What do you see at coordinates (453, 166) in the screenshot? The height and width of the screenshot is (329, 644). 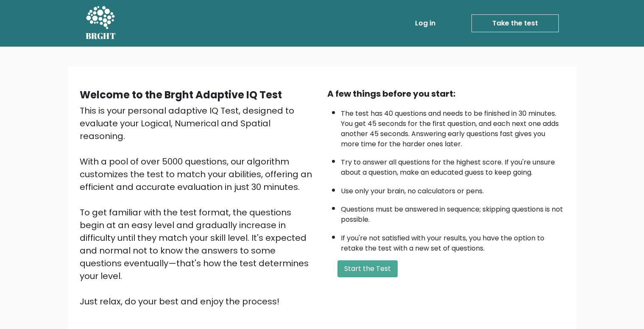 I see `li: Try to answer all questions for the highest score. If you're unsure about a question, make an edu...` at bounding box center [453, 166].